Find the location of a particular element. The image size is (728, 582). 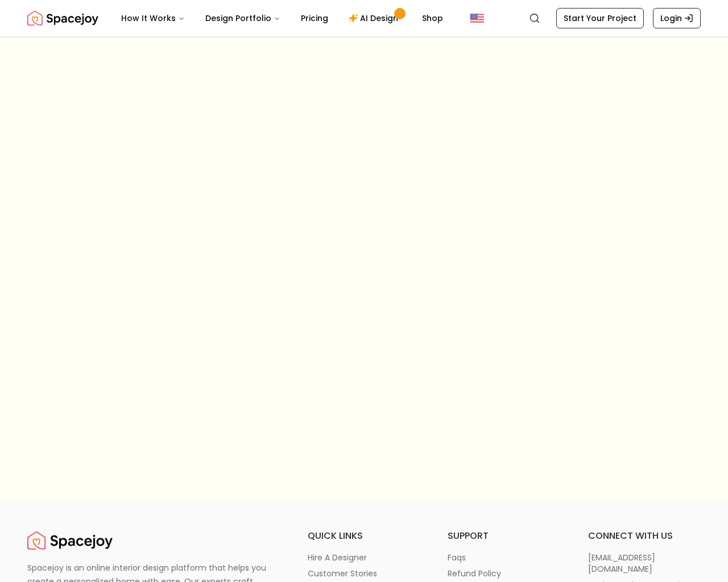

h6: connect with us is located at coordinates (644, 536).